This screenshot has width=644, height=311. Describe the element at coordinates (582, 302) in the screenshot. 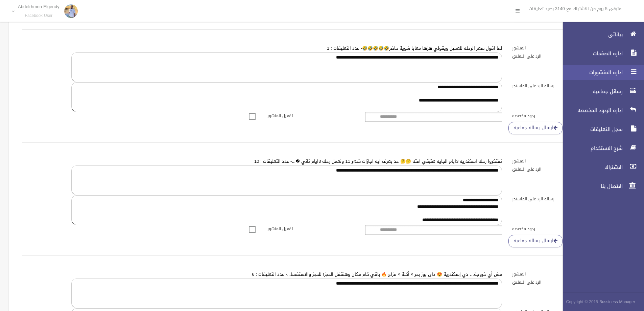

I see `span: Copyright © 2015` at that location.